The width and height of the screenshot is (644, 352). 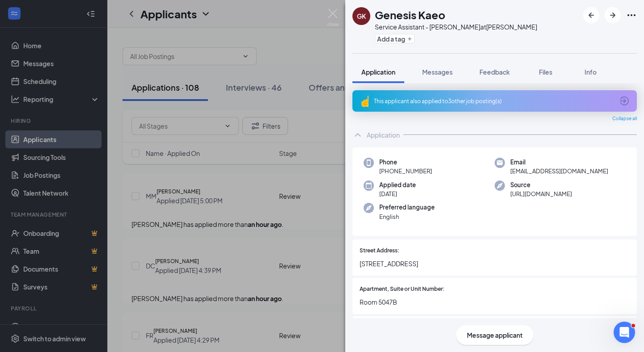 I want to click on span: Room 5047B, so click(x=495, y=302).